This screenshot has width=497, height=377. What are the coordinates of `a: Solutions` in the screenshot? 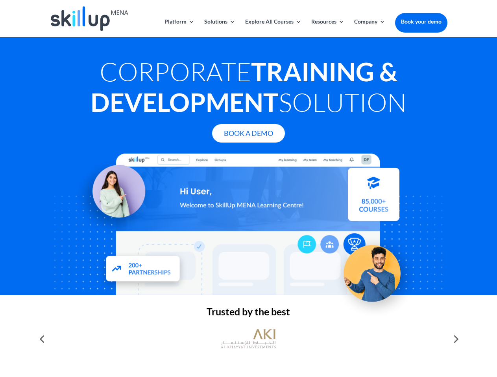 It's located at (219, 28).